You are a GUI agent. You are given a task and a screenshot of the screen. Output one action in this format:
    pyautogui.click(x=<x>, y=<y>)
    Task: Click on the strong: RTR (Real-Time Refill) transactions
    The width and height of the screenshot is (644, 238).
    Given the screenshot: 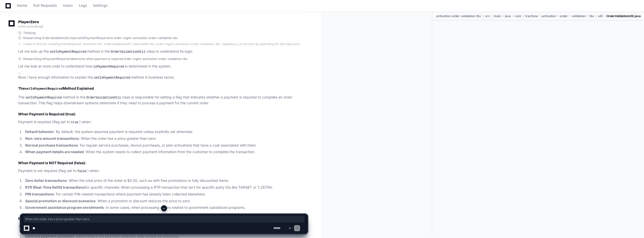 What is the action you would take?
    pyautogui.click(x=55, y=187)
    